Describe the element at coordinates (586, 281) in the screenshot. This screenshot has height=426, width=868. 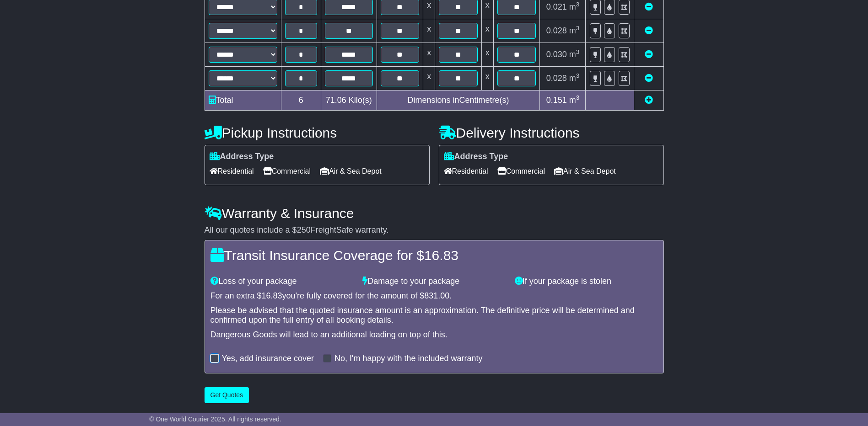
I see `div: If your package is stolen` at that location.